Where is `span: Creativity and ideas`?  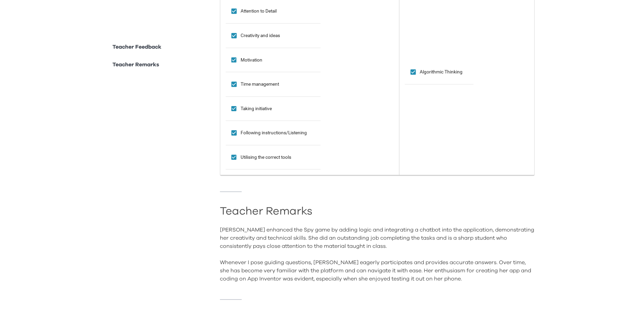
span: Creativity and ideas is located at coordinates (260, 35).